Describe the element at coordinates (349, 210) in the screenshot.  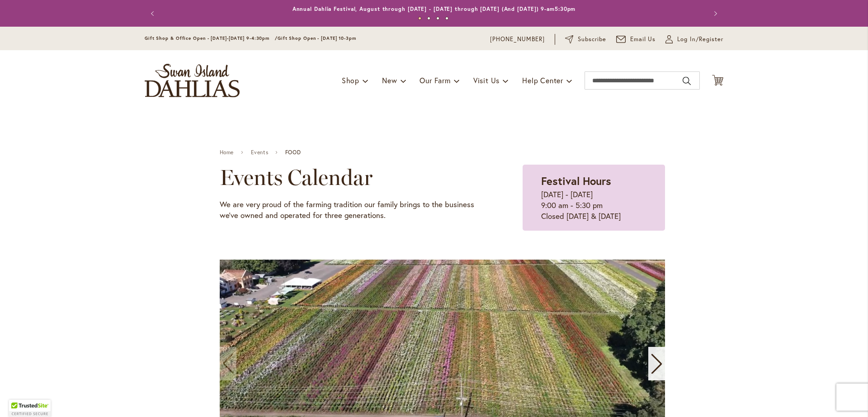
I see `p: We are very proud of the farming tradition our family brings to the business we've owned and oper...` at that location.